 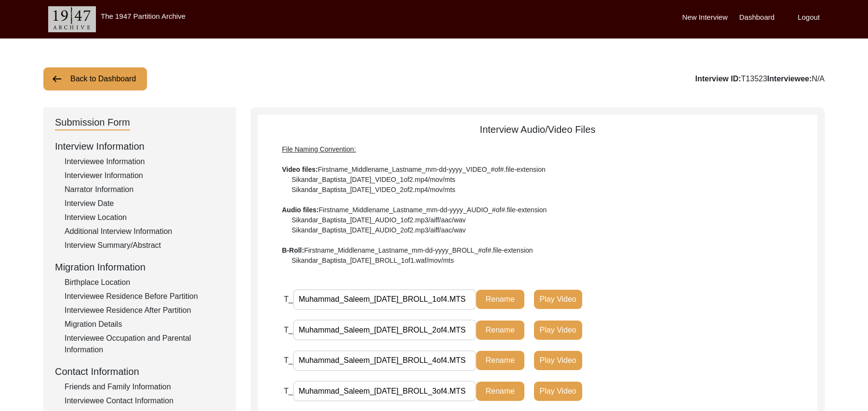 What do you see at coordinates (145, 401) in the screenshot?
I see `div: Interviewee Contact Information` at bounding box center [145, 401].